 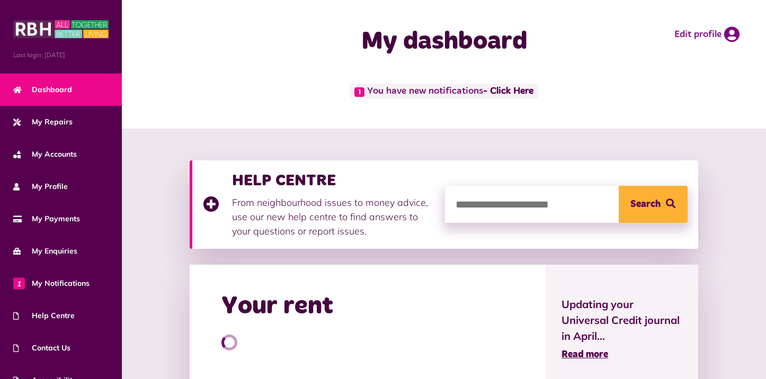 What do you see at coordinates (333, 217) in the screenshot?
I see `p: From neighbourhood issues to money advice, use our new help centre to find answers to your questi...` at bounding box center [333, 217].